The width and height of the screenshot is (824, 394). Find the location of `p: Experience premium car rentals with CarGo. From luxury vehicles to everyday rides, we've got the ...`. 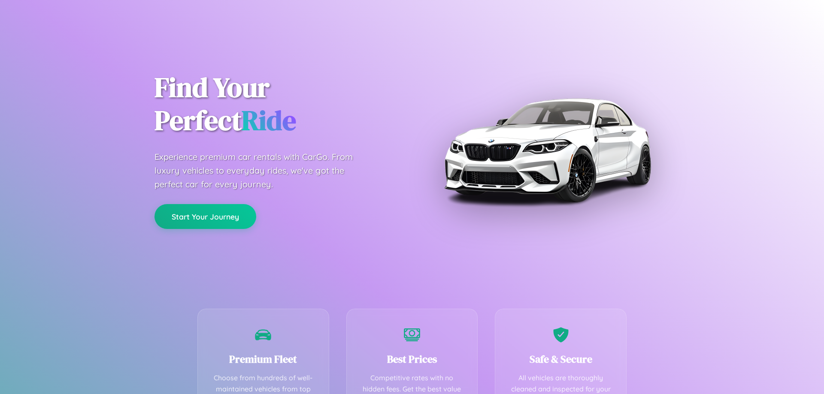

p: Experience premium car rentals with CarGo. From luxury vehicles to everyday rides, we've got the ... is located at coordinates (262, 171).